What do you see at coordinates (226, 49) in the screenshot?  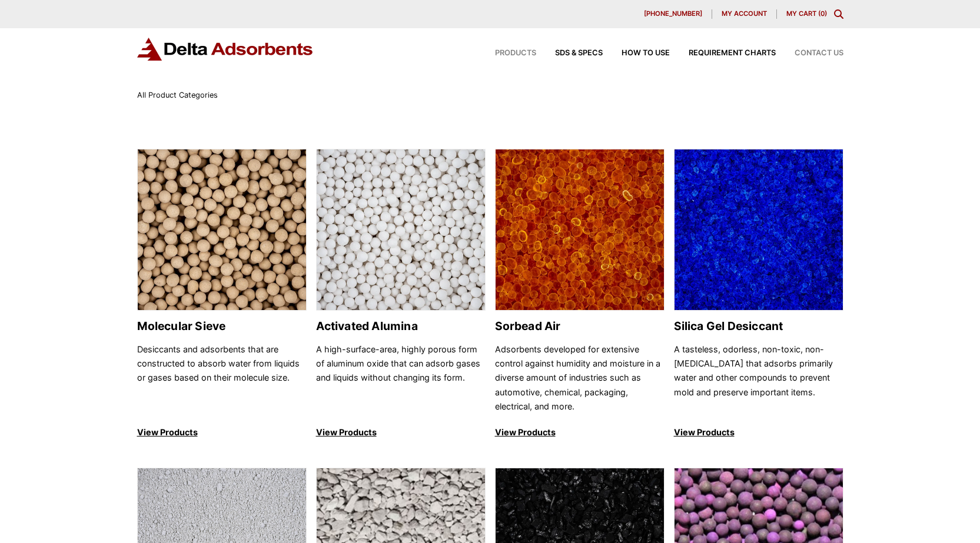 I see `a: Delta Adsorbents` at bounding box center [226, 49].